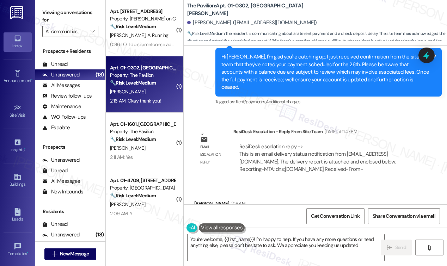 The width and height of the screenshot is (447, 266). I want to click on div: Maintenance, so click(62, 106).